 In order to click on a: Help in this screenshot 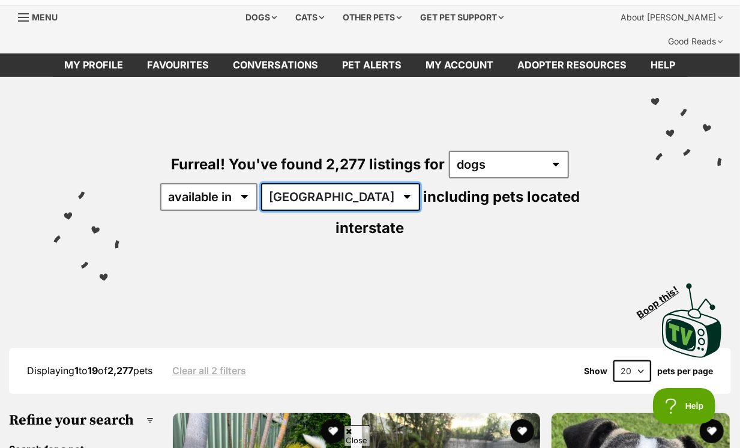, I will do `click(663, 65)`.